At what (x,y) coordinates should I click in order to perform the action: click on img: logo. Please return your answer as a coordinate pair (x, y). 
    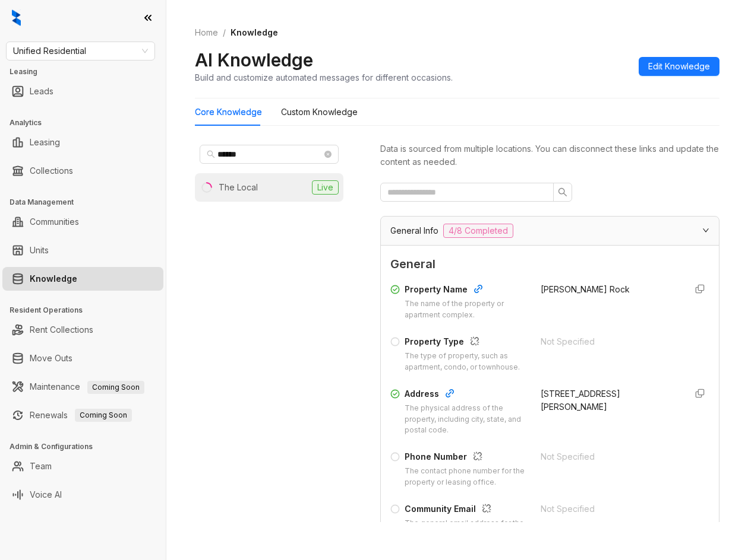
    Looking at the image, I should click on (16, 18).